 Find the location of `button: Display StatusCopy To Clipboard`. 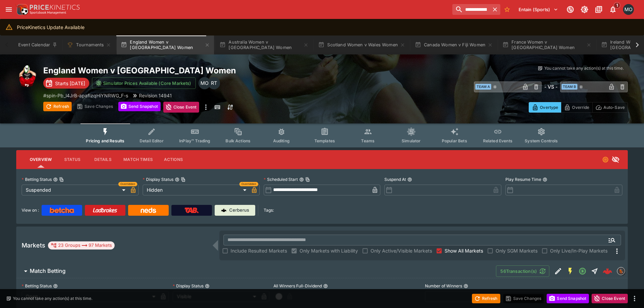

button: Display StatusCopy To Clipboard is located at coordinates (177, 179).